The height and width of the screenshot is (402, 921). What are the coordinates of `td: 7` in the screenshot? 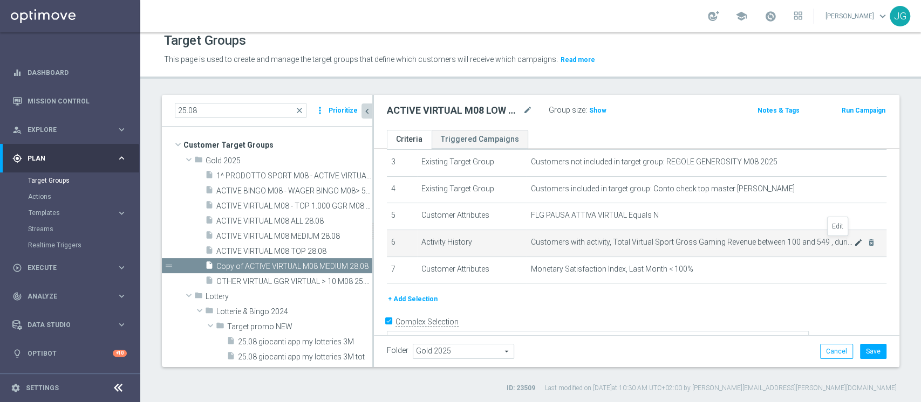 It's located at (402, 270).